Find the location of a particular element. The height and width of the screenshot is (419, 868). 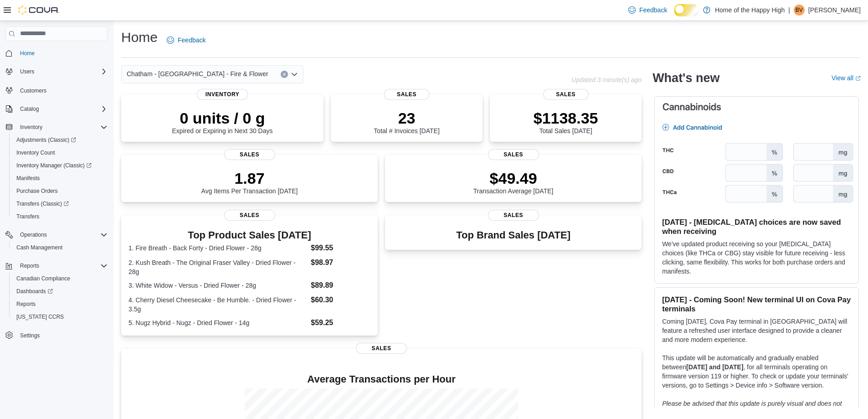

button: Operations is located at coordinates (56, 235).